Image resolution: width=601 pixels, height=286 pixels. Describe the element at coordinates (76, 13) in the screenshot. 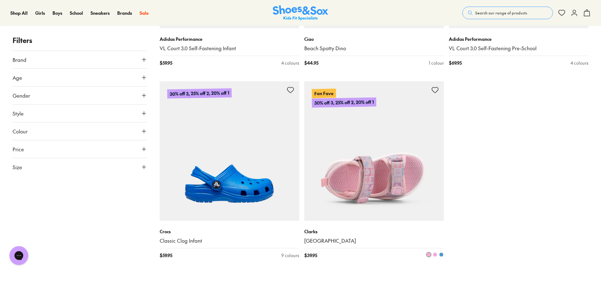

I see `span: School` at that location.